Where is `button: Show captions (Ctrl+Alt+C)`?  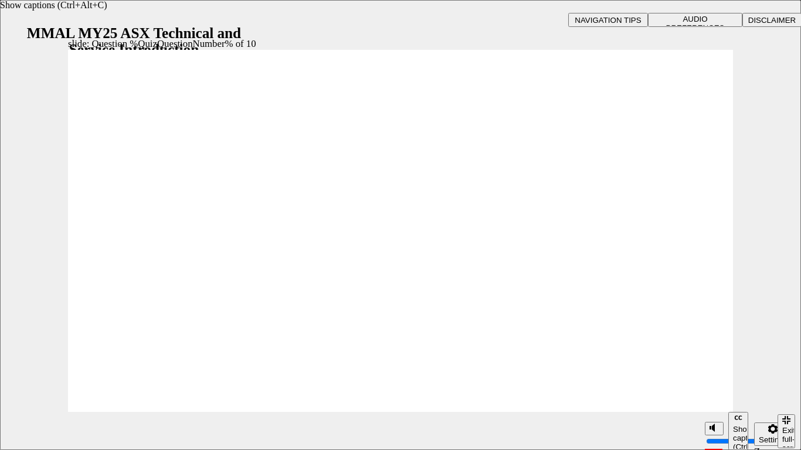
button: Show captions (Ctrl+Alt+C) is located at coordinates (738, 431).